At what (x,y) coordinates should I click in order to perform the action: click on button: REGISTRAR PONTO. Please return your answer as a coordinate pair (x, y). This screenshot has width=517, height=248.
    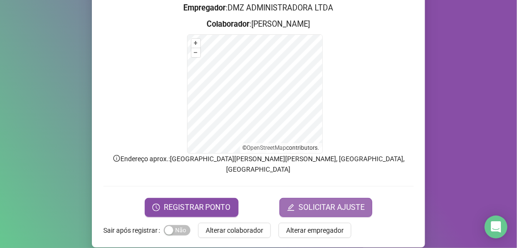
    Looking at the image, I should click on (192, 207).